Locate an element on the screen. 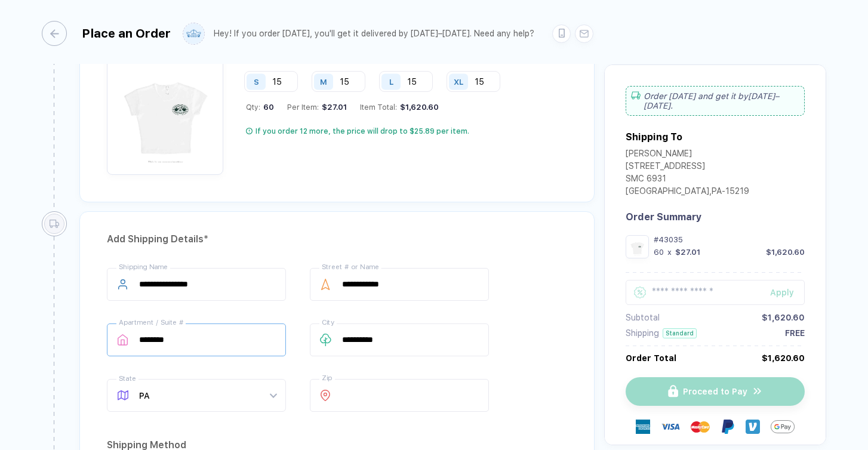  div: Apply is located at coordinates (787, 293).